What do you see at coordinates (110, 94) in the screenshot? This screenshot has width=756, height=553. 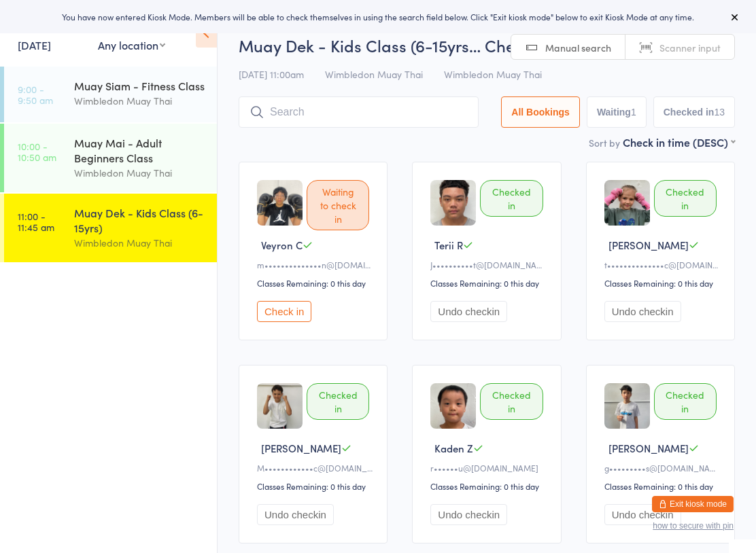 I see `a: 9:00 -9:50 amMuay Siam - Fitness ClassWimbledon Muay Thai` at bounding box center [110, 94].